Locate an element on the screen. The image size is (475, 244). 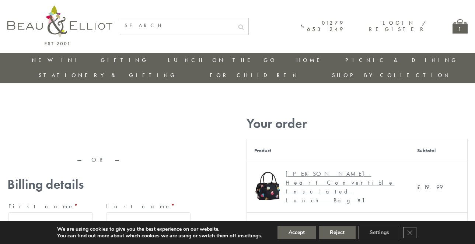
a: Lunch On The Go is located at coordinates (222, 60).